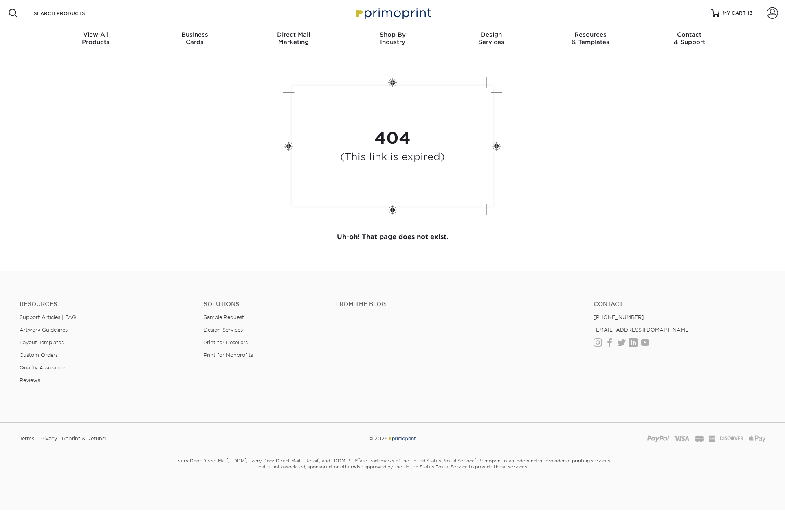  What do you see at coordinates (48, 316) in the screenshot?
I see `a: Support Articles | FAQ` at bounding box center [48, 316].